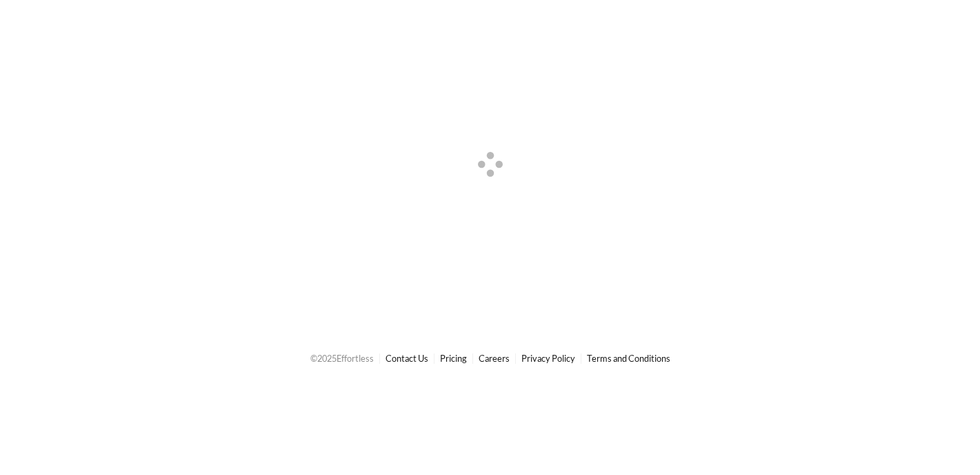 This screenshot has height=475, width=980. I want to click on span: © 2025 Effortless, so click(342, 358).